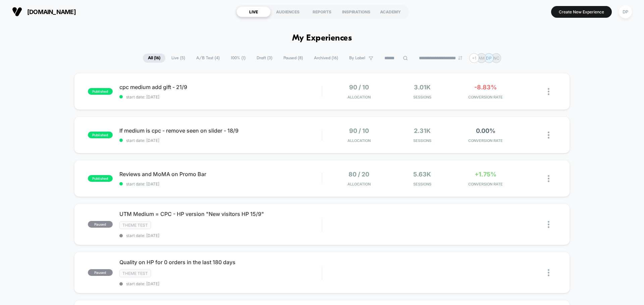  What do you see at coordinates (625, 12) in the screenshot?
I see `div: DP` at bounding box center [625, 12].